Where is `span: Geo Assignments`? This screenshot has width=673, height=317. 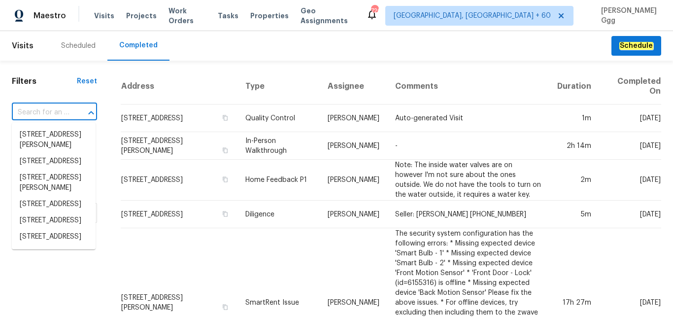
span: Geo Assignments is located at coordinates (327, 16).